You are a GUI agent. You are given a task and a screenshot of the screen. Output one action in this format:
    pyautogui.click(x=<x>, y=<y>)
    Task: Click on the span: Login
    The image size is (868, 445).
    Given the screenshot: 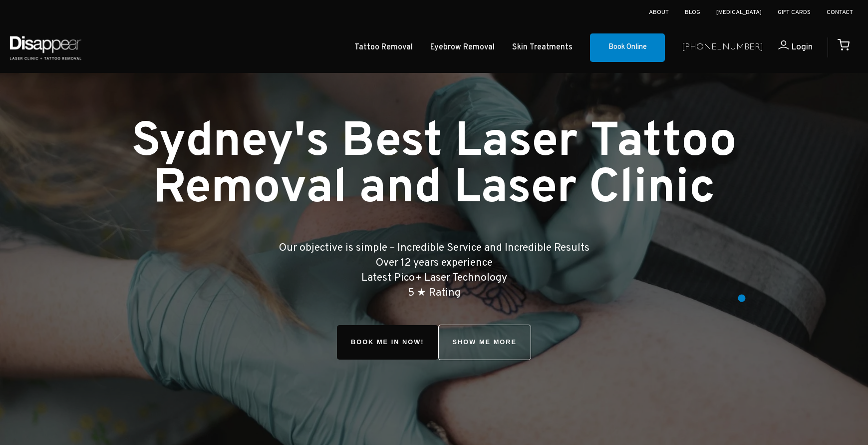 What is the action you would take?
    pyautogui.click(x=802, y=47)
    